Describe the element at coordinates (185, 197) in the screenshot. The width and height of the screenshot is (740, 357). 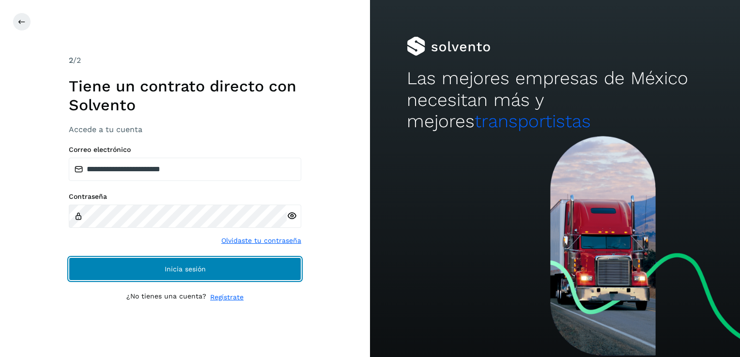
I see `label: Contraseña` at that location.